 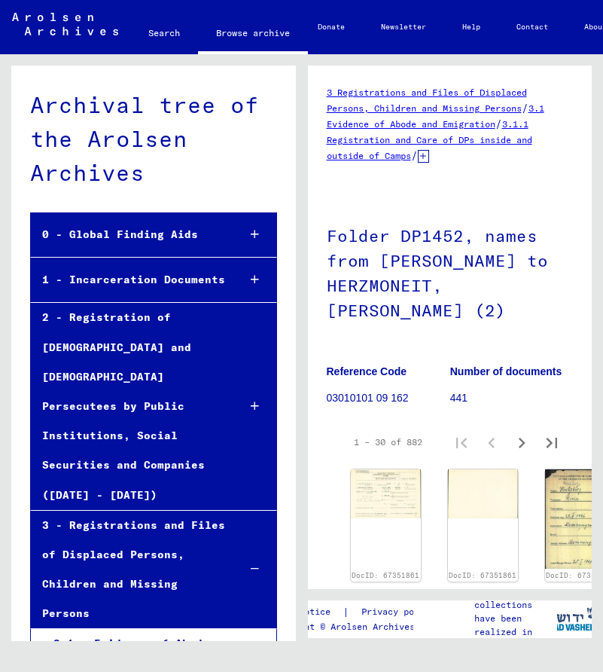 I want to click on a: Contact, so click(x=532, y=27).